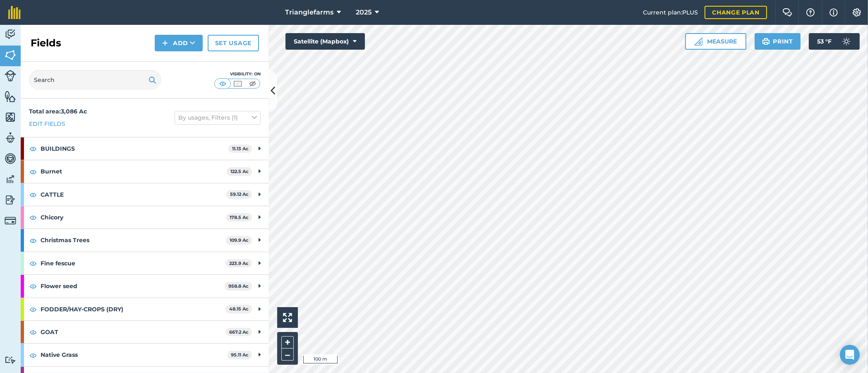  Describe the element at coordinates (857, 12) in the screenshot. I see `img: A cog icon` at that location.